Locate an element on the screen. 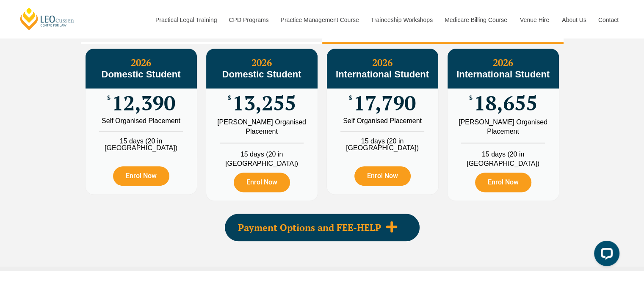 The image size is (644, 294). span: 18,655 is located at coordinates (506, 103).